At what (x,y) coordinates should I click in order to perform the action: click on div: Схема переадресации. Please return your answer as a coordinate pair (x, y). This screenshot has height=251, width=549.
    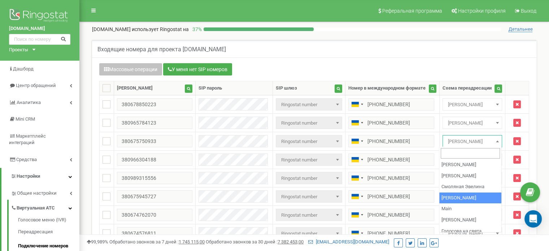
    Looking at the image, I should click on (467, 88).